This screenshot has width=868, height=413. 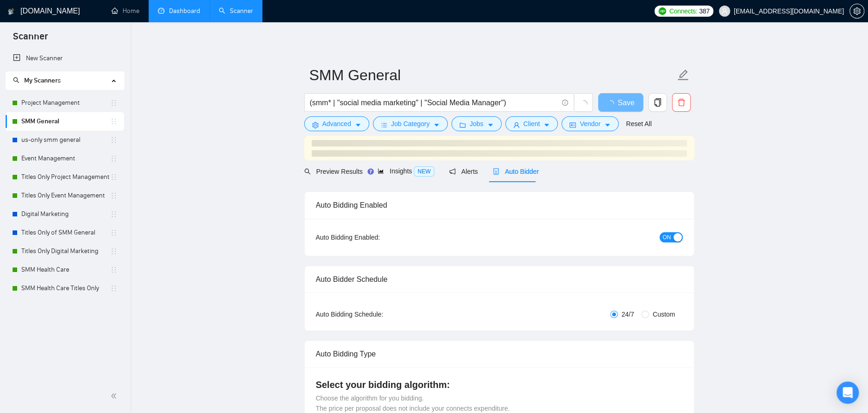 I want to click on span: delete, so click(x=681, y=103).